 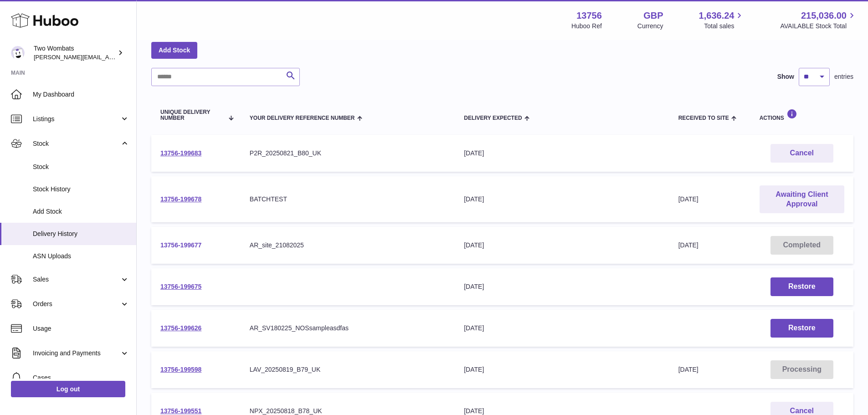 I want to click on span: Add Stock, so click(x=81, y=212).